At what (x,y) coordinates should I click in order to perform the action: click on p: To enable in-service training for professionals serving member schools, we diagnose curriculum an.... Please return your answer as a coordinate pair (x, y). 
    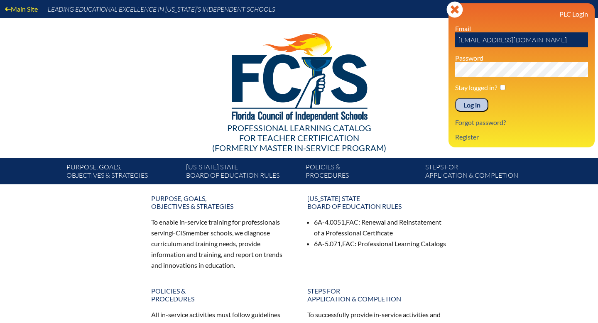
    Looking at the image, I should click on (221, 243).